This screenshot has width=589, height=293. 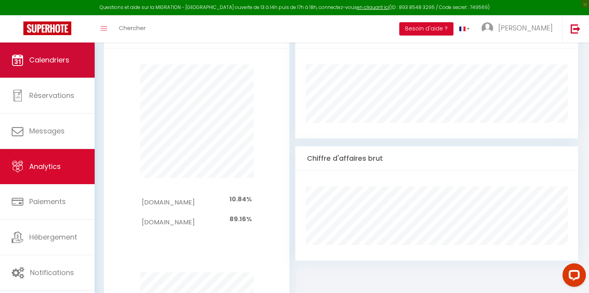 What do you see at coordinates (47, 28) in the screenshot?
I see `img: Super Booking` at bounding box center [47, 28].